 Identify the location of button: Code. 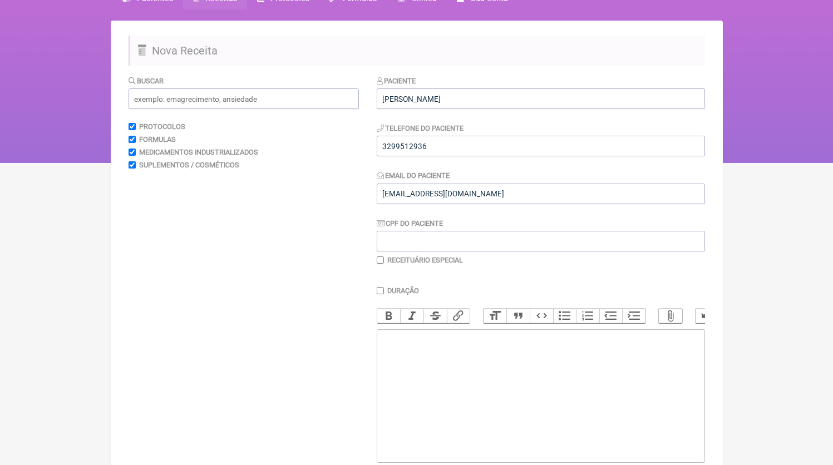
(542, 316).